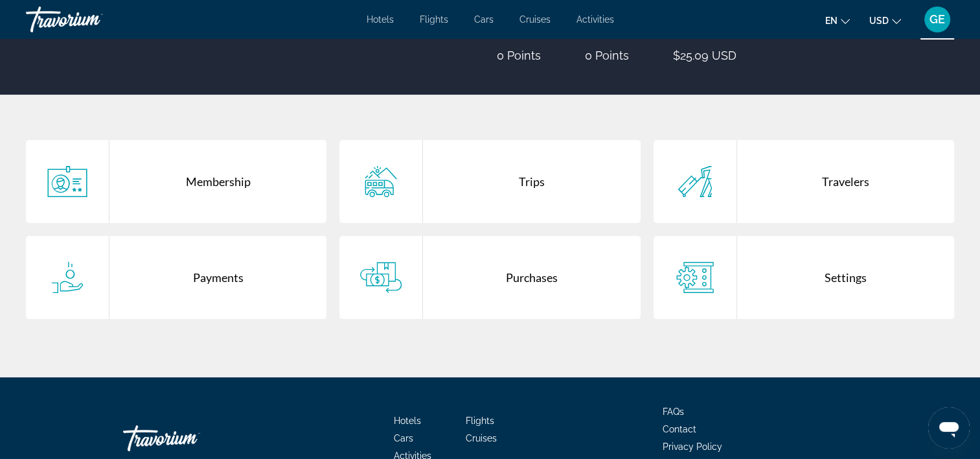 This screenshot has height=459, width=980. What do you see at coordinates (680, 429) in the screenshot?
I see `a: Contact` at bounding box center [680, 429].